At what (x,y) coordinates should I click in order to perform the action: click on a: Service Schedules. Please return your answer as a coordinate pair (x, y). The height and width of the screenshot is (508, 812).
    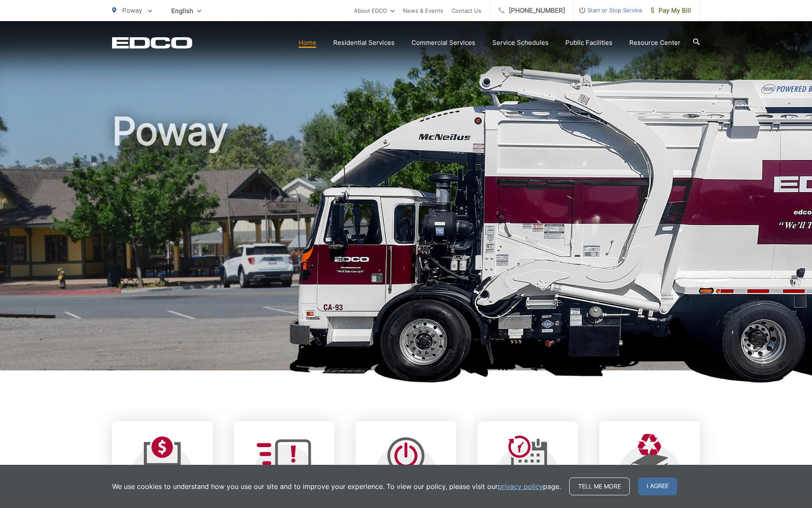
    Looking at the image, I should click on (520, 43).